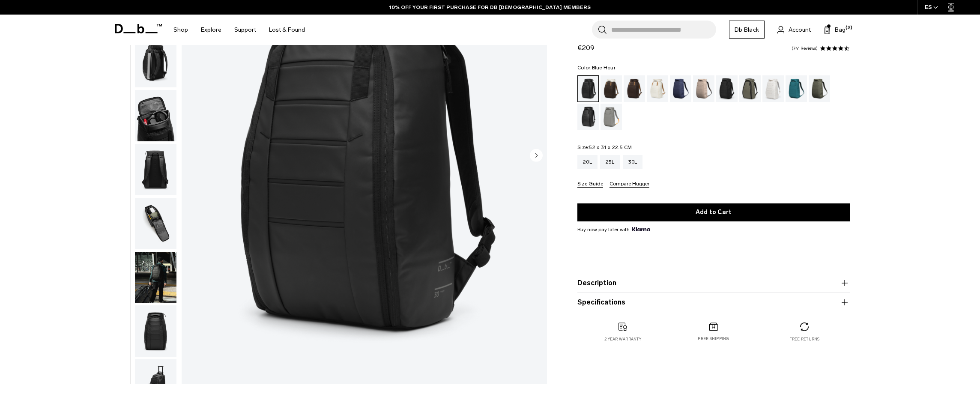  Describe the element at coordinates (596, 68) in the screenshot. I see `legend: Color:` at that location.